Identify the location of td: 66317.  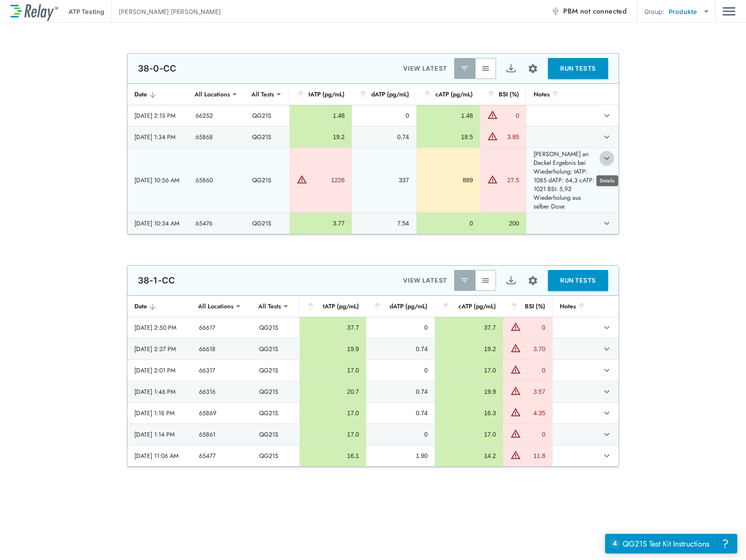
(222, 371).